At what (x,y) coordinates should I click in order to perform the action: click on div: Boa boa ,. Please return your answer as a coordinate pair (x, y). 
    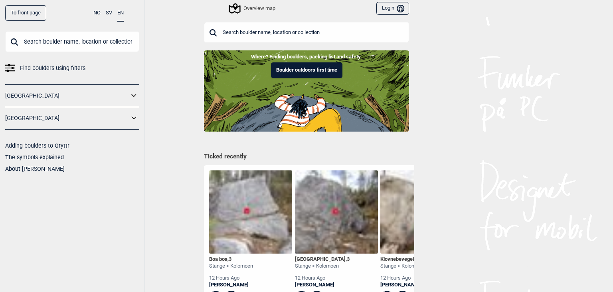
    Looking at the image, I should click on (231, 259).